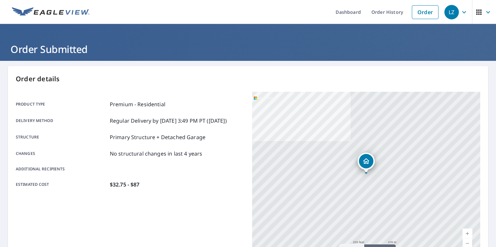  What do you see at coordinates (366, 163) in the screenshot?
I see `div: Dropped pin, building 1, Residential property, 402 S Seguin Rd Converse, TX 78109` at bounding box center [366, 163].